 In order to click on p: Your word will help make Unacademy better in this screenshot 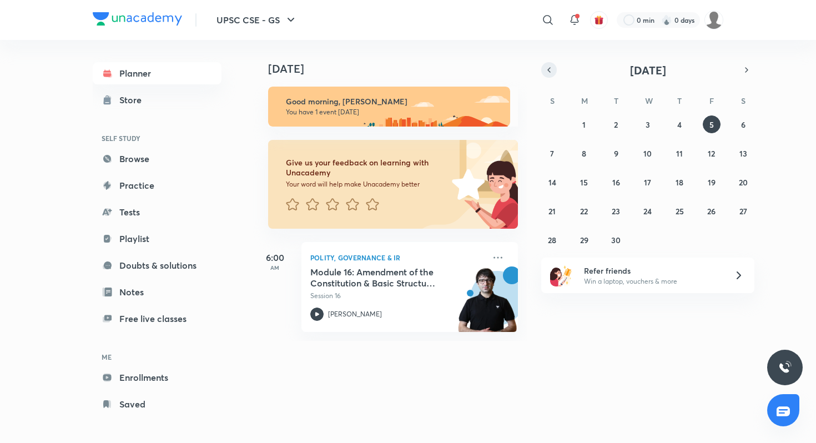, I will do `click(367, 184)`.